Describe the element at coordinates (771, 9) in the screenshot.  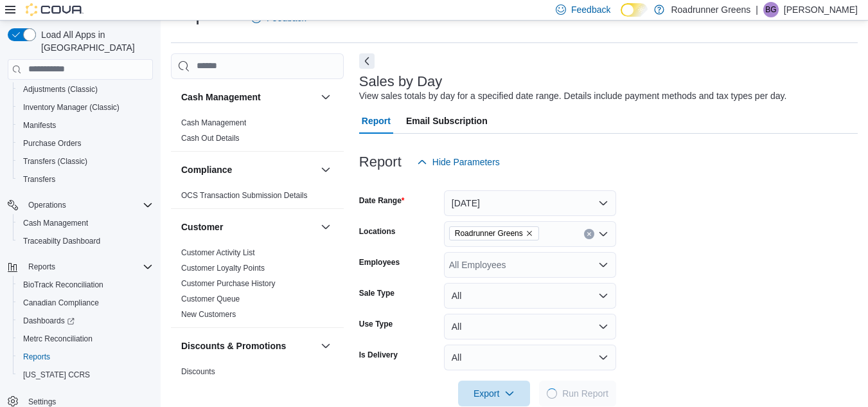
I see `span: BG` at that location.